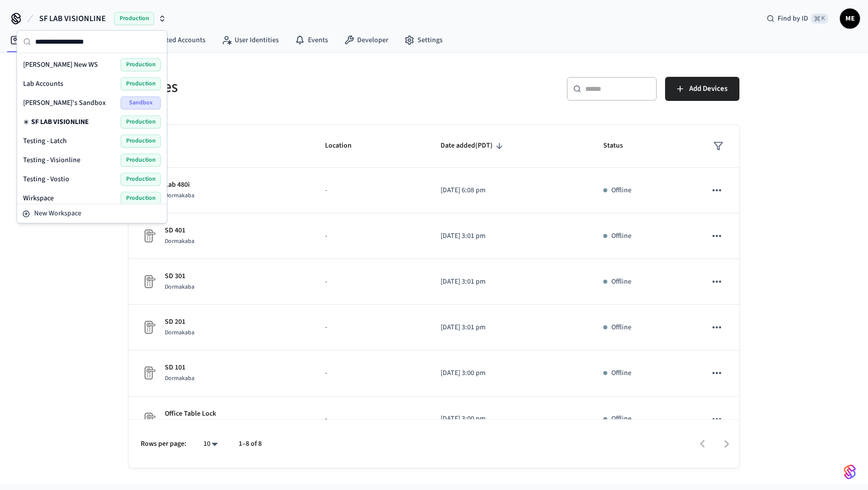 This screenshot has width=868, height=490. I want to click on button: New Workspace, so click(92, 213).